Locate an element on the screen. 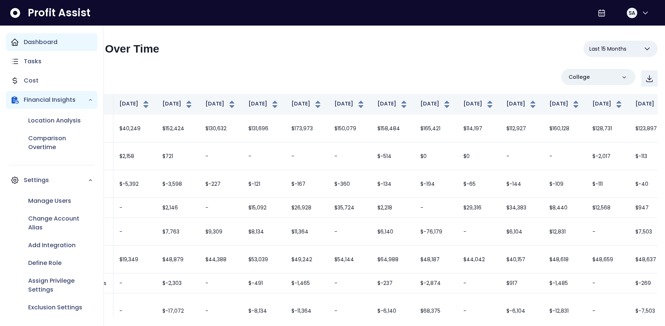  p: Comparison Overtime is located at coordinates (60, 143).